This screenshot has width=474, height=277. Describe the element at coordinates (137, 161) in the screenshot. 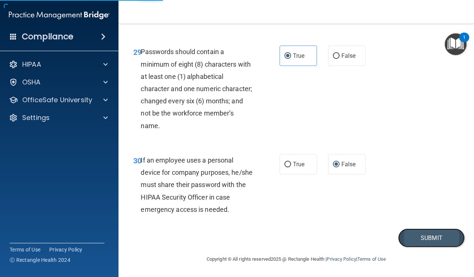

I see `span: 30` at that location.